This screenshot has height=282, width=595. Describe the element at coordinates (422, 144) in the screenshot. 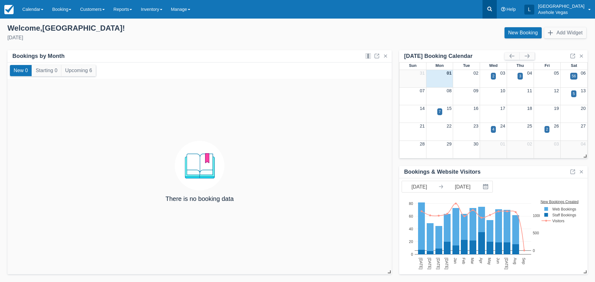

I see `a: 28` at that location.